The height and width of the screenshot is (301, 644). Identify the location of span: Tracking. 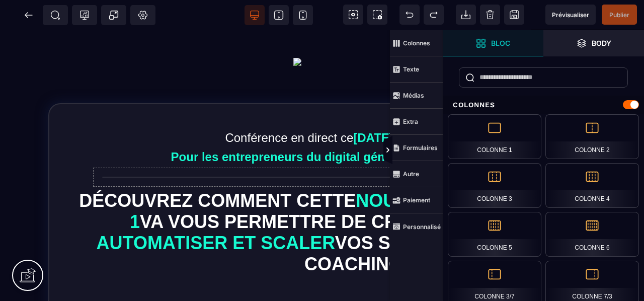
(84, 15).